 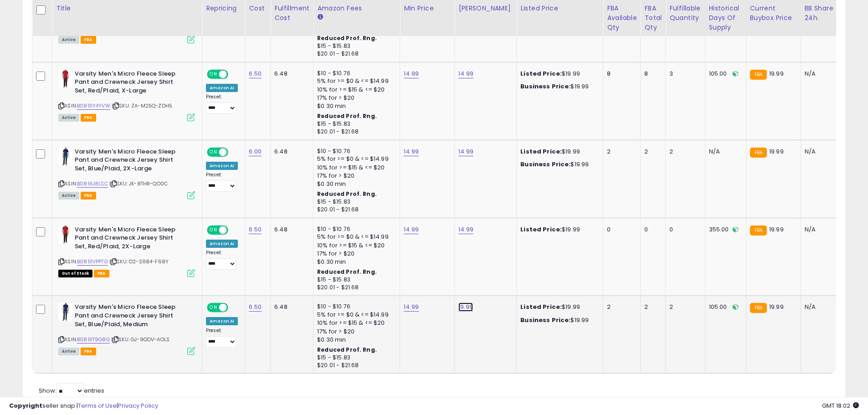 What do you see at coordinates (821, 13) in the screenshot?
I see `div: BB Share 24h.` at bounding box center [821, 13].